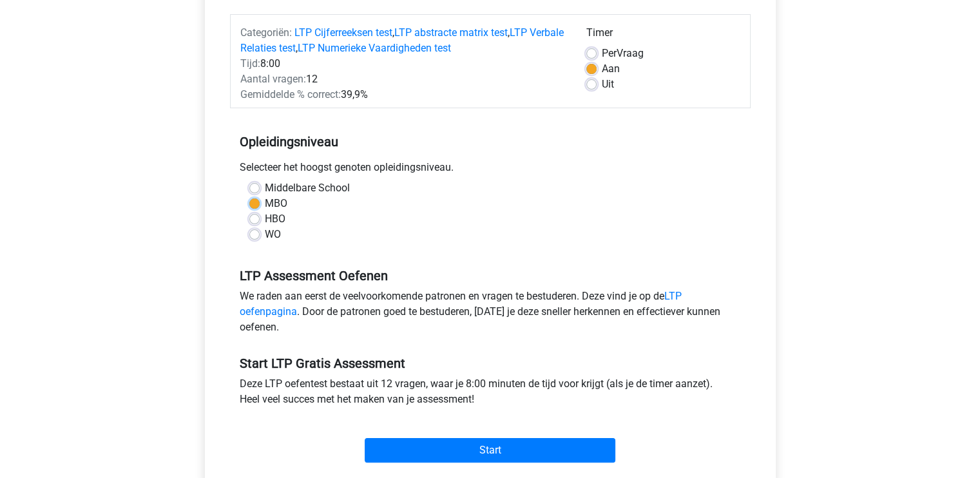 This screenshot has height=478, width=980. I want to click on div: 8:00, so click(404, 64).